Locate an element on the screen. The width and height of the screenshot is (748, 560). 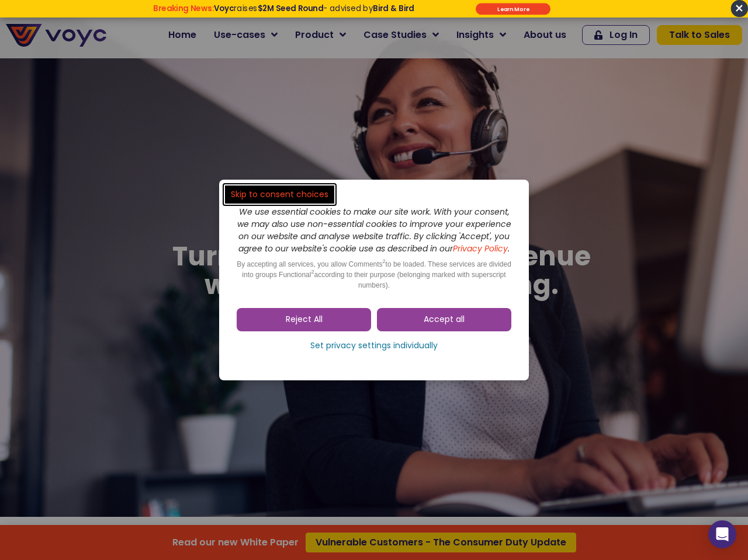
a: Privacy Policy is located at coordinates (480, 249).